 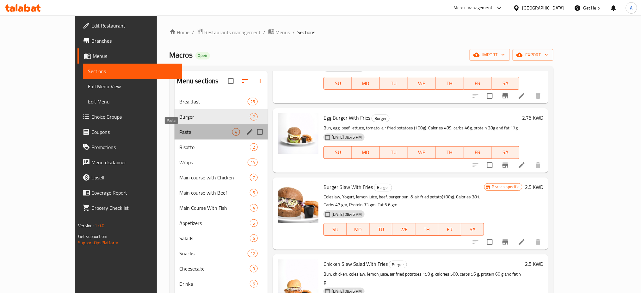 I want to click on span: Menus, so click(x=135, y=56).